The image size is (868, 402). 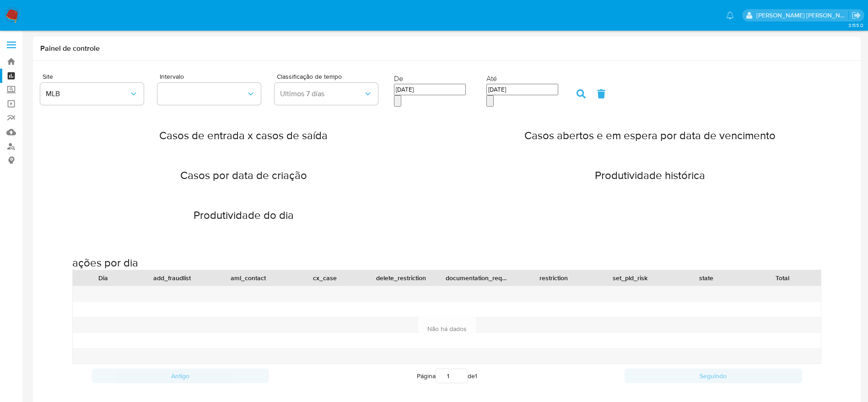 I want to click on span: Ultimos 7 días, so click(x=321, y=94).